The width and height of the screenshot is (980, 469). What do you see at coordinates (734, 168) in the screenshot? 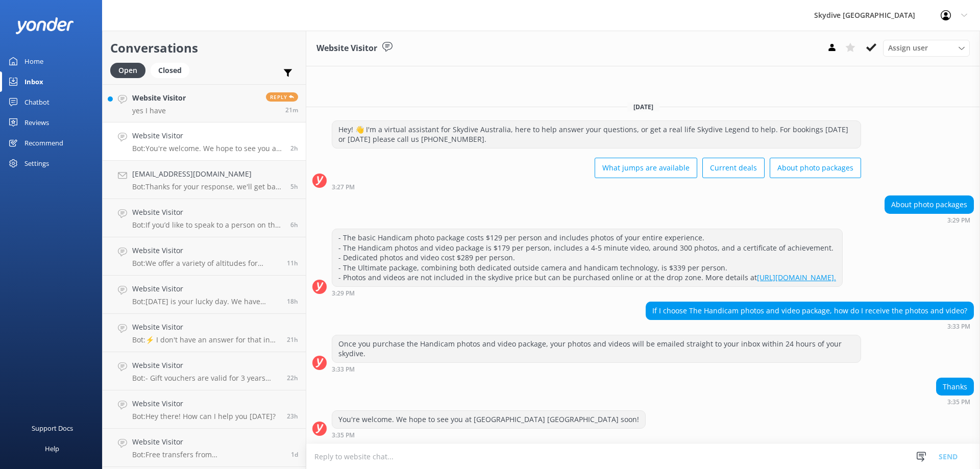
I see `button: Current deals` at bounding box center [734, 168].